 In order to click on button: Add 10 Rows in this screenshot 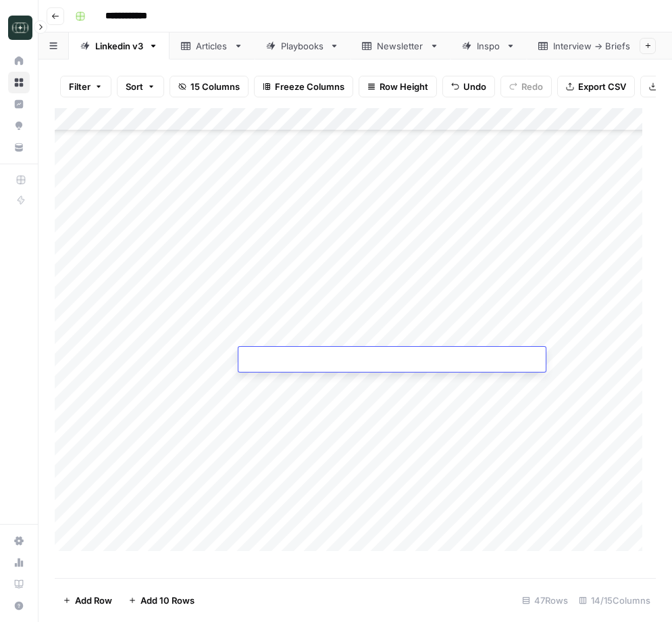, I will do `click(162, 601)`.